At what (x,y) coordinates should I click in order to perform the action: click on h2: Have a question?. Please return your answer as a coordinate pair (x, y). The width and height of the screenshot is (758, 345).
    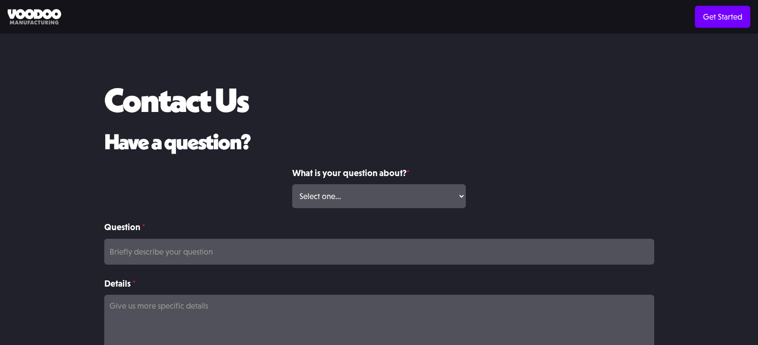
    Looking at the image, I should click on (379, 142).